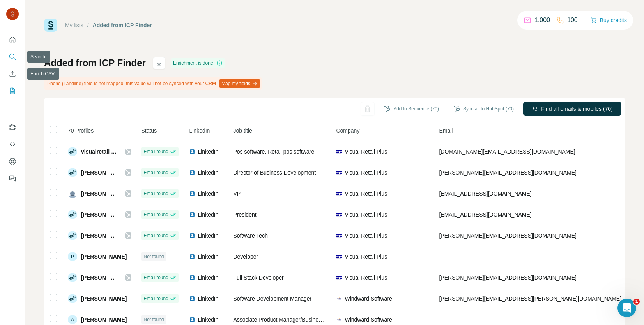 This screenshot has width=644, height=325. Describe the element at coordinates (73, 257) in the screenshot. I see `div: P` at that location.